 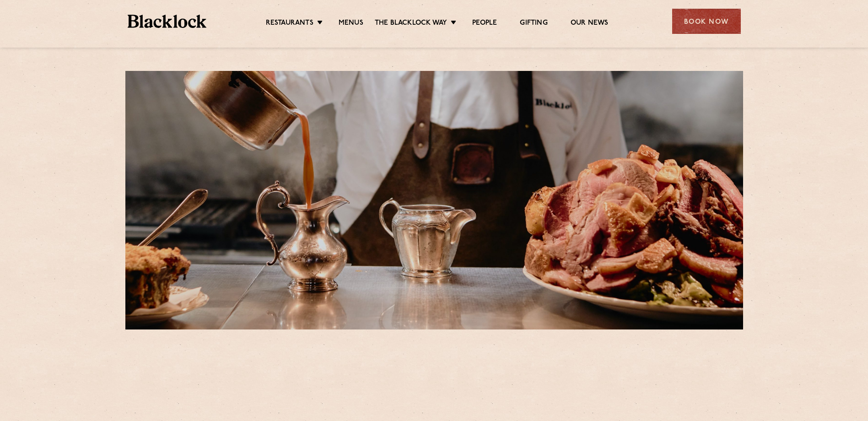 I want to click on a: People, so click(x=485, y=24).